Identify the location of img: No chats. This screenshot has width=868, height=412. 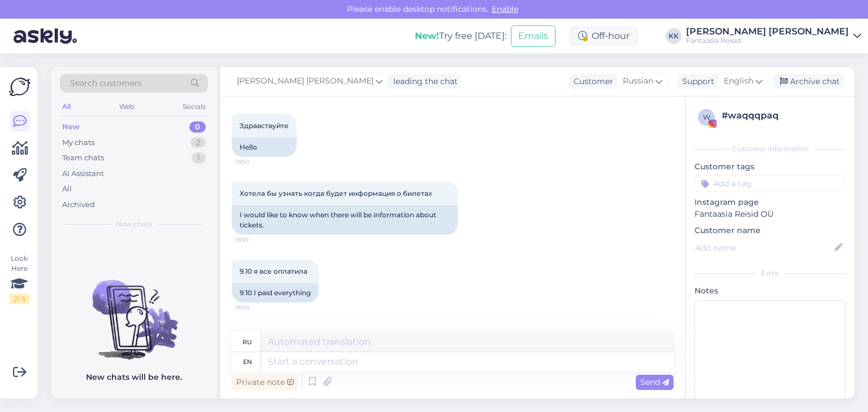
(133, 311).